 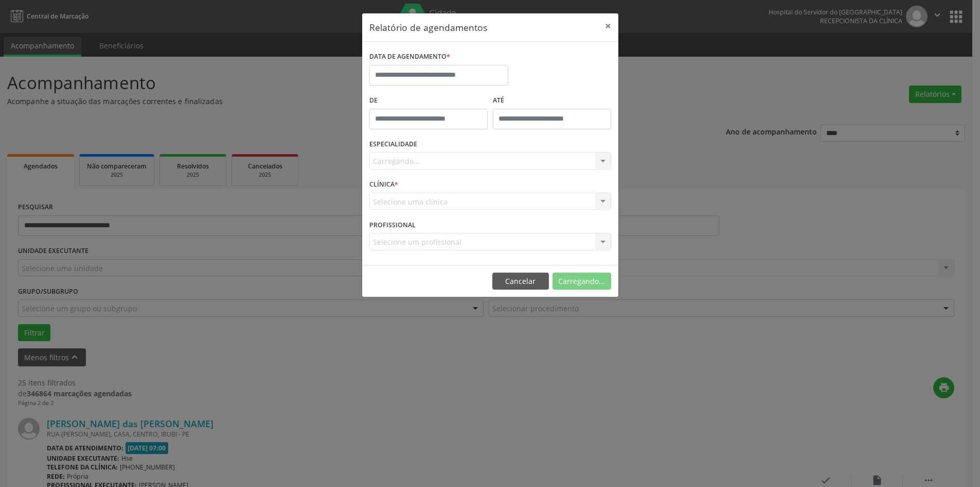 I want to click on label: PROFISSIONAL, so click(x=392, y=224).